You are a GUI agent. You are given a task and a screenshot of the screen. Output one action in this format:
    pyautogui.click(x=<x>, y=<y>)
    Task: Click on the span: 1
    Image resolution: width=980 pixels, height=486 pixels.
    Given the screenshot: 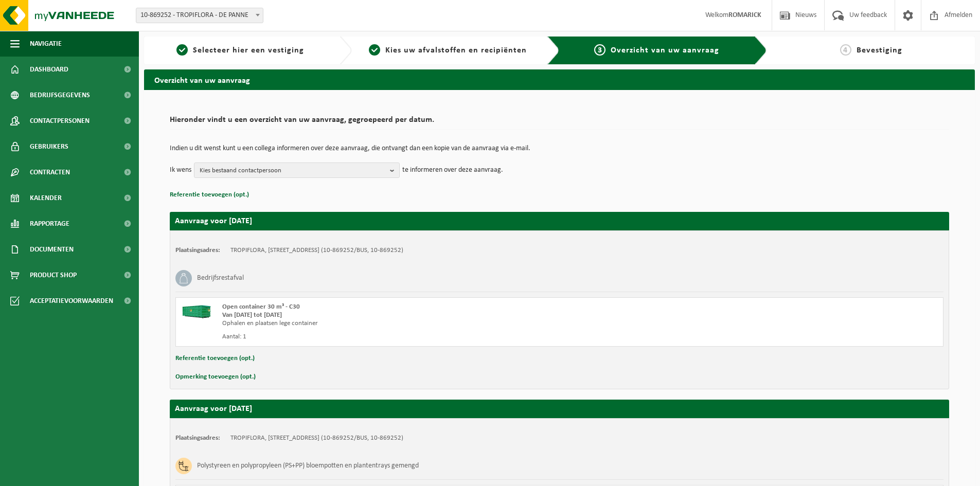 What is the action you would take?
    pyautogui.click(x=182, y=50)
    